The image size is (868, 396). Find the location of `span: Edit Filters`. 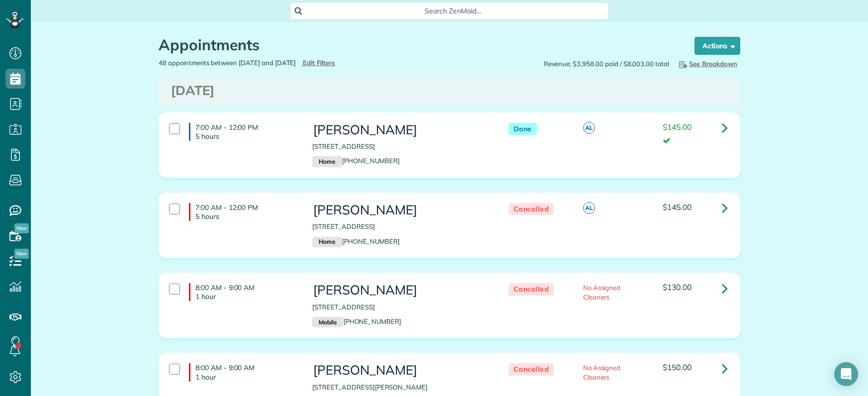

span: Edit Filters is located at coordinates (319, 63).